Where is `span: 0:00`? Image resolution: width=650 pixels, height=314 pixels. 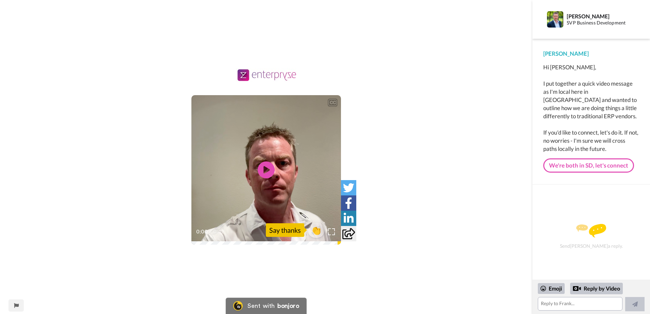 span: 0:00 is located at coordinates (202, 232).